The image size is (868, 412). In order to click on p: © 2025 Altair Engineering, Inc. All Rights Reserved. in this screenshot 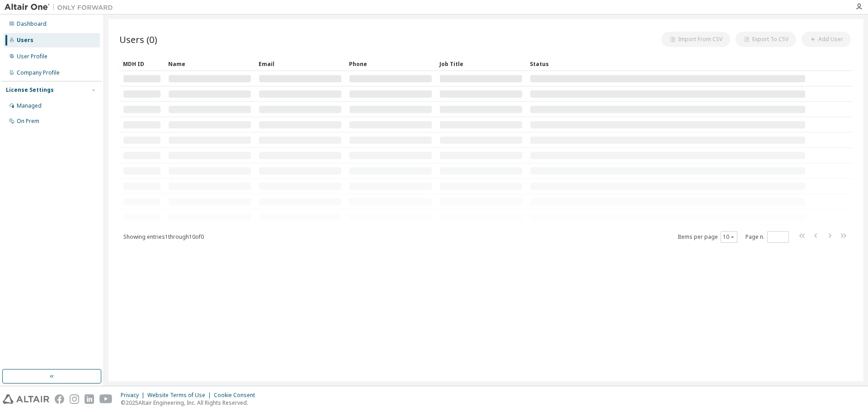, I will do `click(190, 402)`.